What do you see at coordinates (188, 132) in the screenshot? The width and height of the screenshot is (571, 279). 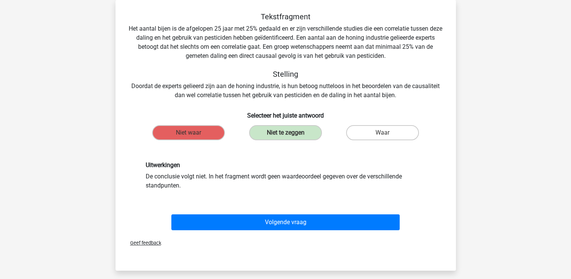 I see `label: Niet waar` at bounding box center [188, 132].